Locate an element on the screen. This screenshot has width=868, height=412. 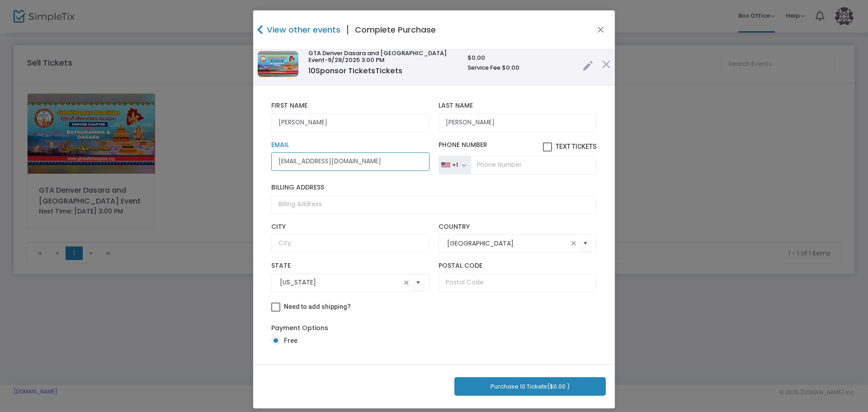
h6: Service Fee $0.00 is located at coordinates (521, 68).